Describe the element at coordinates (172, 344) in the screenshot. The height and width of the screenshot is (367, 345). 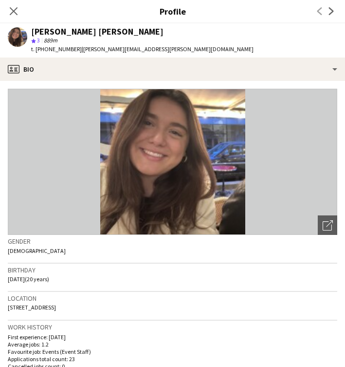
I see `p: Average jobs: 1.2` at that location.